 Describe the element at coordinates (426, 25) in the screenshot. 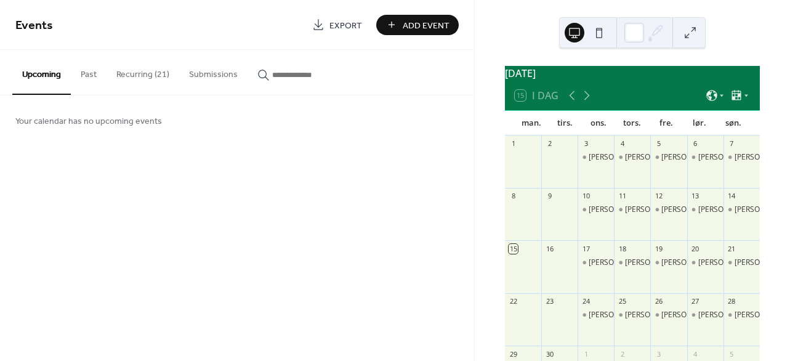

I see `span: Add Event` at that location.